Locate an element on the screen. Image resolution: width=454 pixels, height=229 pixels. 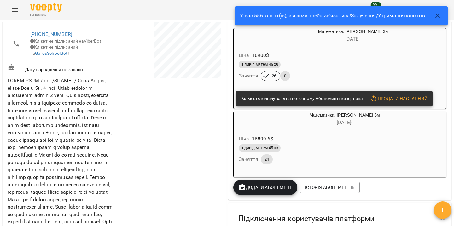
p: 16900 $ is located at coordinates (261, 56).